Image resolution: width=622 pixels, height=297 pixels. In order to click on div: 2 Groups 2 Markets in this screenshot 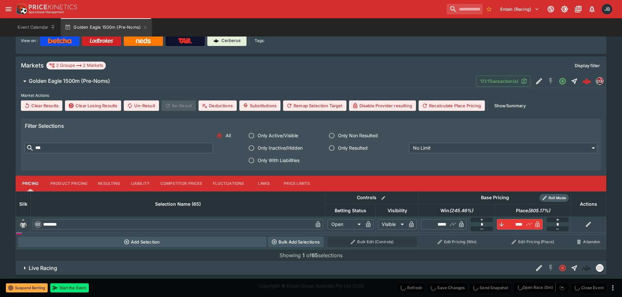, I will do `click(76, 66)`.